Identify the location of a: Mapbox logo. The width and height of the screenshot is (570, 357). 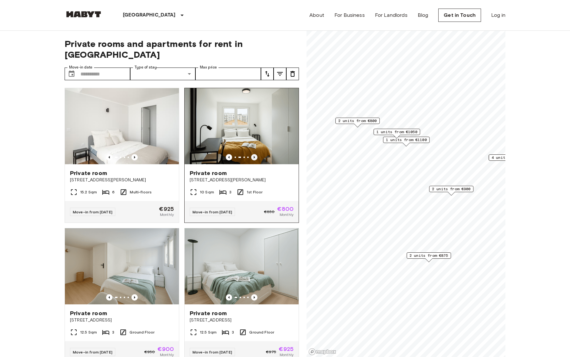
(322, 351).